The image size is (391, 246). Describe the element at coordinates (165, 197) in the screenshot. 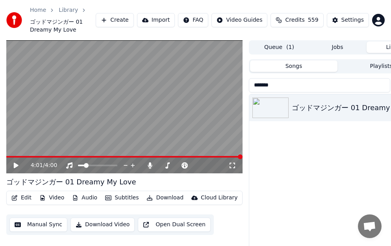

I see `button: Download` at that location.